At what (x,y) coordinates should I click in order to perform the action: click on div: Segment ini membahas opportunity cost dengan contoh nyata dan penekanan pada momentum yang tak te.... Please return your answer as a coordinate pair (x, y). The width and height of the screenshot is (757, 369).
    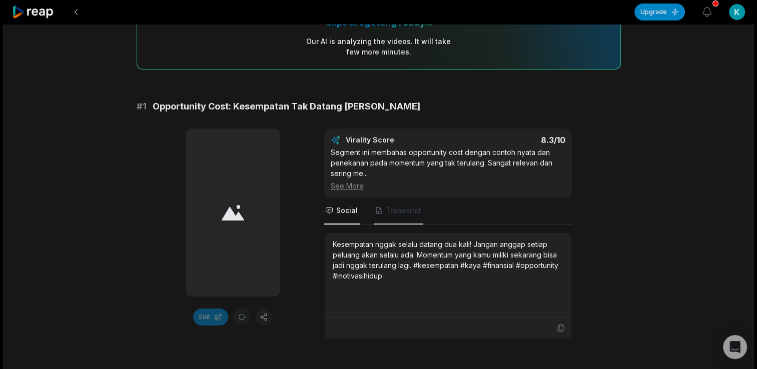
    Looking at the image, I should click on (448, 169).